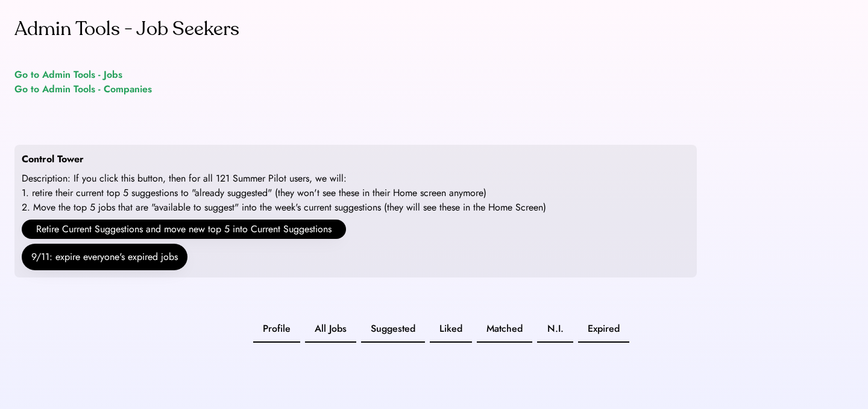 The image size is (868, 409). Describe the element at coordinates (393, 329) in the screenshot. I see `button: Suggested` at that location.